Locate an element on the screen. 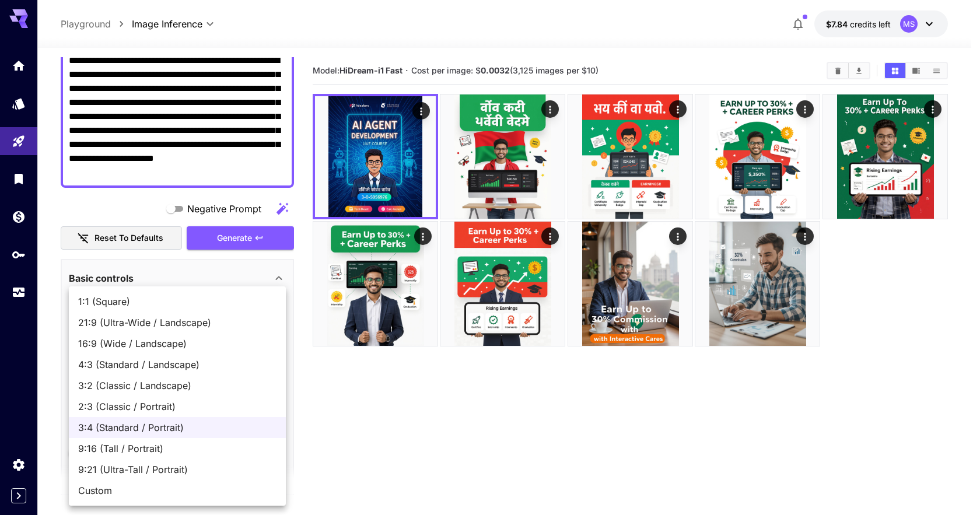 The height and width of the screenshot is (515, 980). span: 9:16 (Tall / Portrait) is located at coordinates (177, 449).